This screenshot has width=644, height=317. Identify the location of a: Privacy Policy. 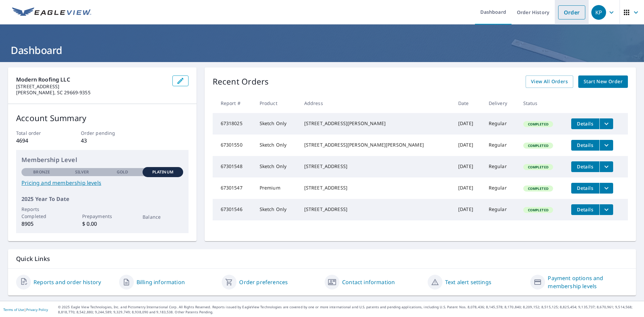
(37, 309).